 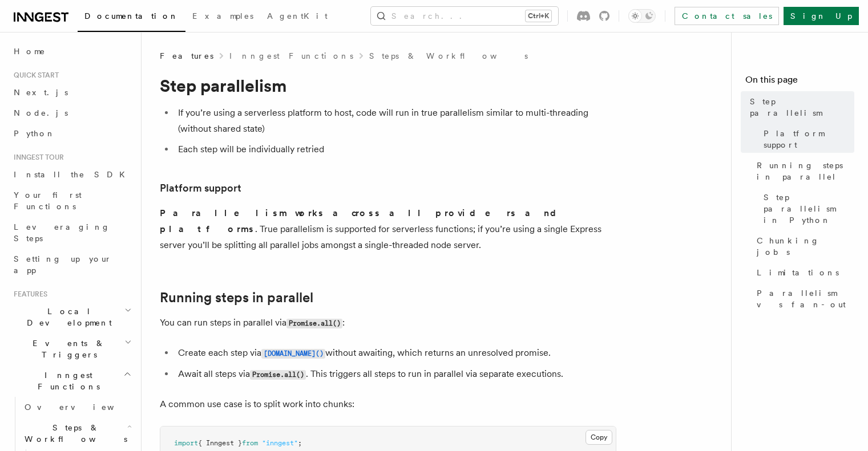 I want to click on a: Python, so click(x=71, y=133).